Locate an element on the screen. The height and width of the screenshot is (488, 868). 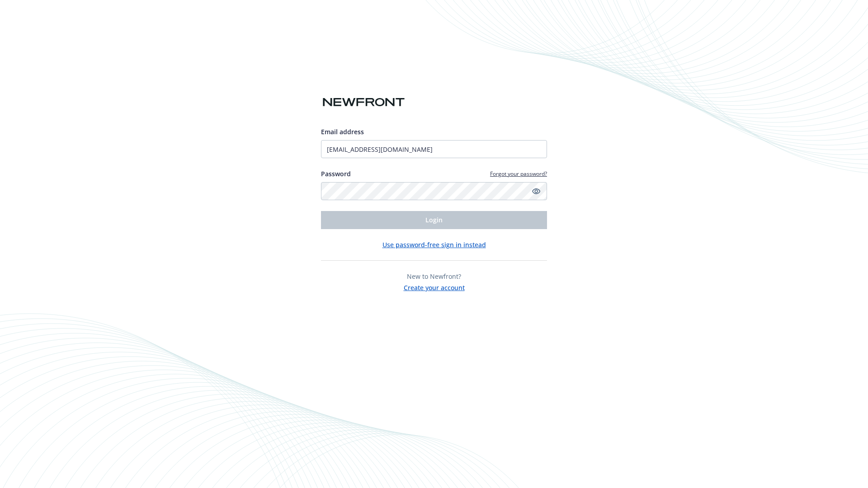
a: Show password is located at coordinates (536, 191).